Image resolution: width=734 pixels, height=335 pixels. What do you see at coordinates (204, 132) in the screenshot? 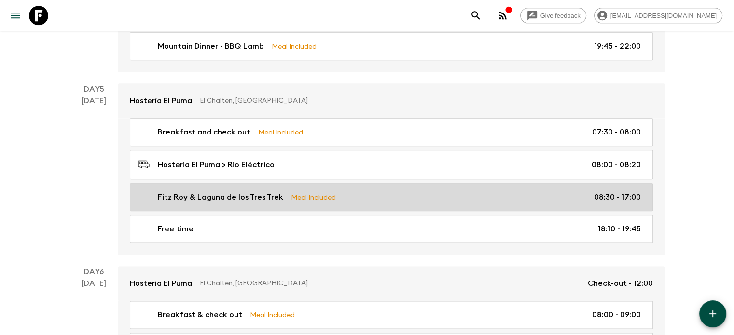
I see `p: Breakfast and check out` at bounding box center [204, 132].